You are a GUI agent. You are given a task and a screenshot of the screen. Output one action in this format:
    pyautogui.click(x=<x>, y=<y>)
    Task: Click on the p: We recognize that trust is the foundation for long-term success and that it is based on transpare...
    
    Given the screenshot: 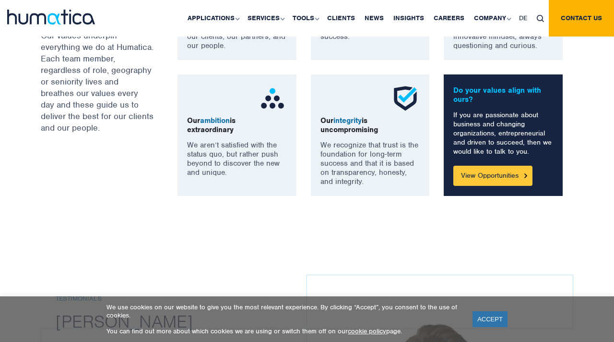 What is the action you would take?
    pyautogui.click(x=370, y=163)
    